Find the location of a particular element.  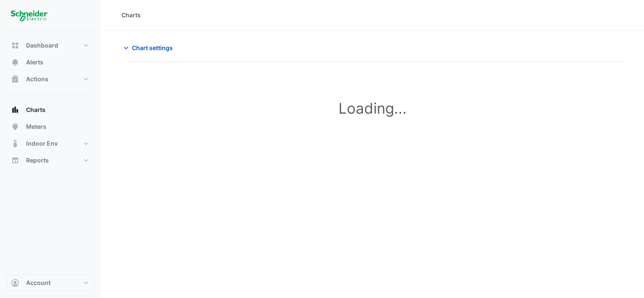

span: Meters is located at coordinates (36, 127).